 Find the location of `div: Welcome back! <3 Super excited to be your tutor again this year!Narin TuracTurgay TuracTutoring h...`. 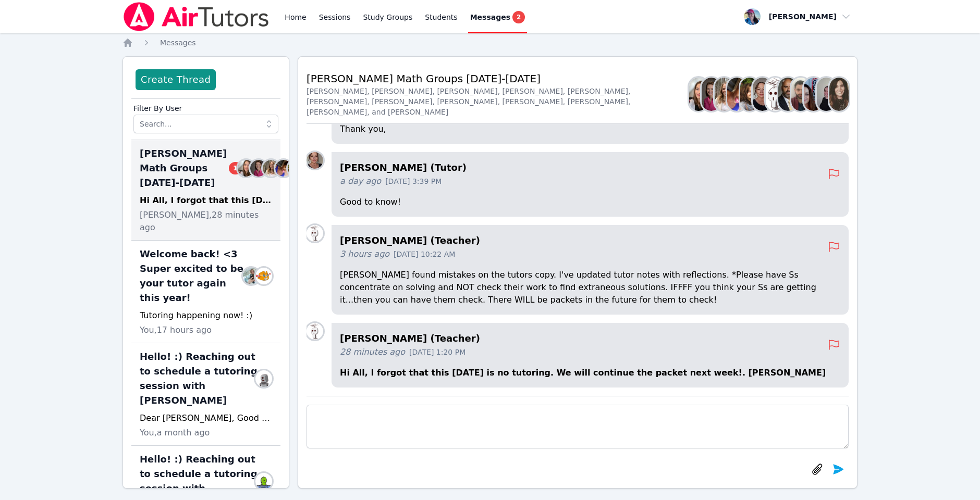

div: Welcome back! <3 Super excited to be your tutor again this year!Narin TuracTurgay TuracTutoring h... is located at coordinates (206, 292).